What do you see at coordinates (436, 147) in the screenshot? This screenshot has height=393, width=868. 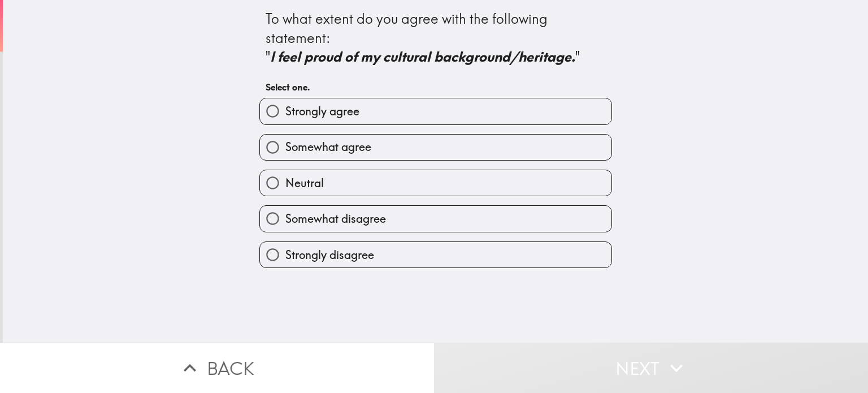 I see `button: Somewhat agree` at bounding box center [436, 147].